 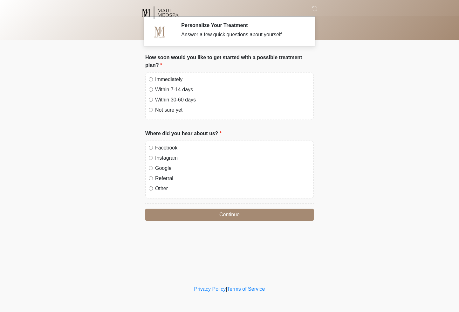 What do you see at coordinates (233, 100) in the screenshot?
I see `label: Within 30-60 days` at bounding box center [233, 100].